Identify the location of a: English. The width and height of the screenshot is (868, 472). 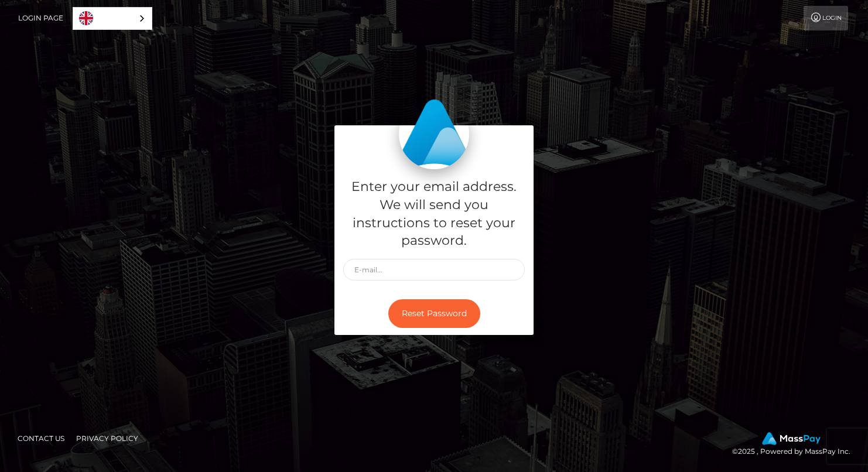
(113, 18).